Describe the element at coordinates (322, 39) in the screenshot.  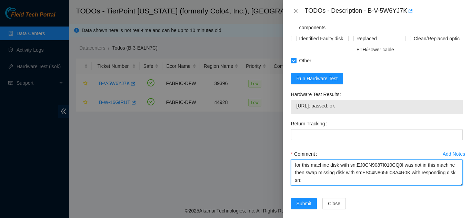
I see `span: Identified Faulty disk` at that location.